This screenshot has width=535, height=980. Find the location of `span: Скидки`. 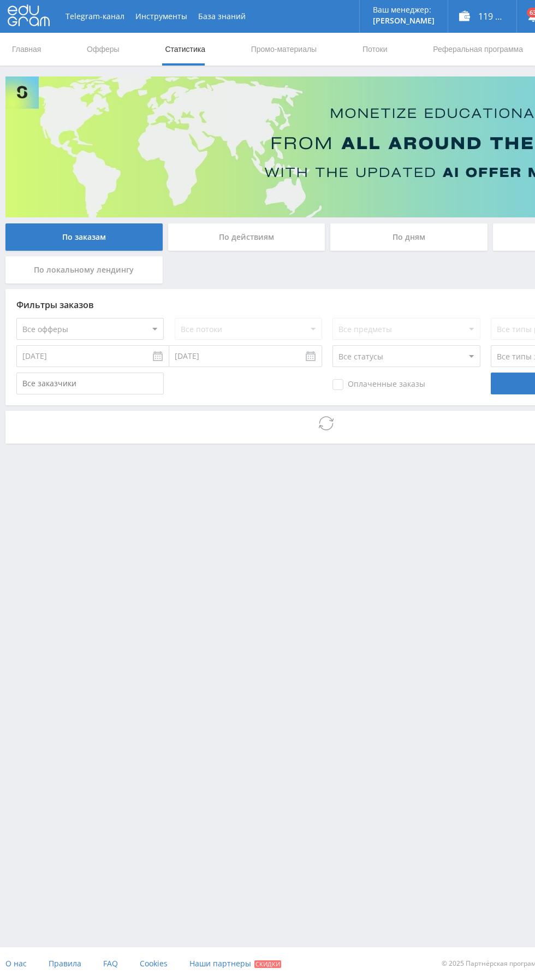

span: Скидки is located at coordinates (268, 965).